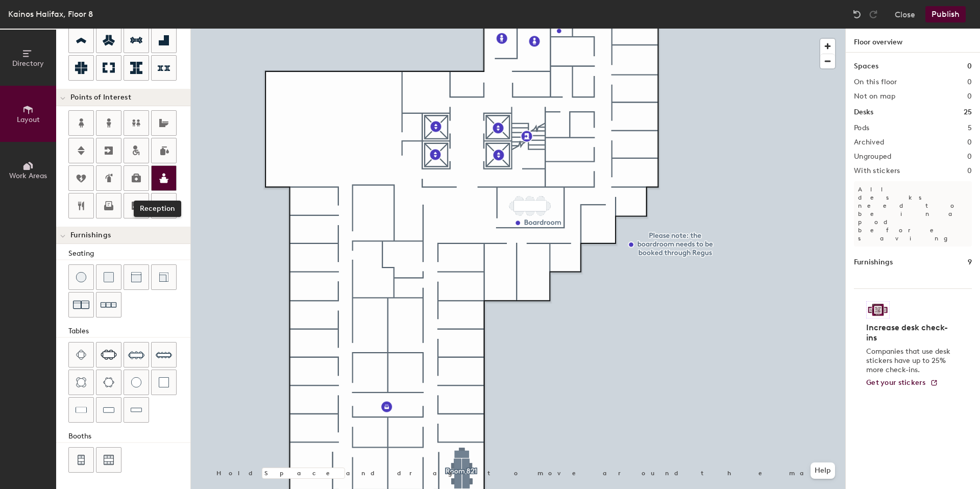  What do you see at coordinates (878, 310) in the screenshot?
I see `img: Sticker logo` at bounding box center [878, 310].